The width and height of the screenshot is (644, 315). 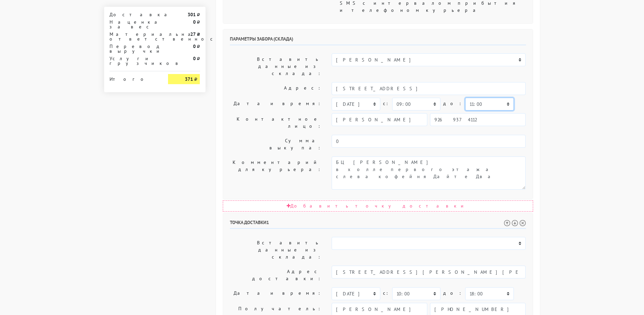 I want to click on div: Материальная ответственность, so click(x=134, y=37).